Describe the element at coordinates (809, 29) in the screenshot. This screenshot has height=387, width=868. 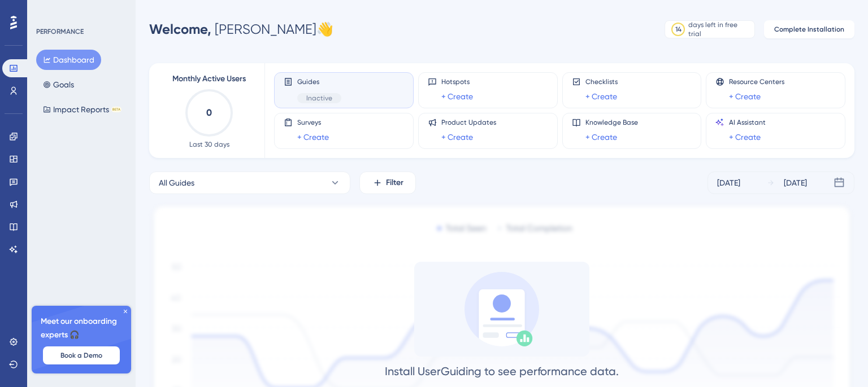
I see `button: Complete Installation` at that location.